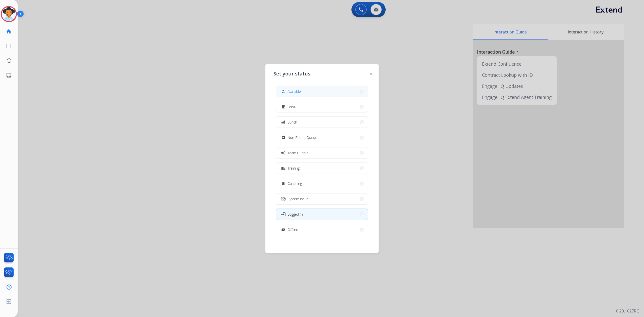  I want to click on mat-icon: menu_book, so click(284, 168).